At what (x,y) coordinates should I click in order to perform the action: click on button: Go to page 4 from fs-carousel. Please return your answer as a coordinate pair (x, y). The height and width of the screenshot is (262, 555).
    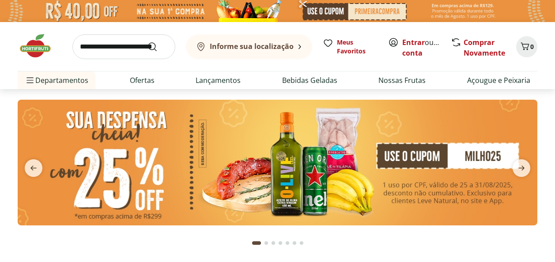
    Looking at the image, I should click on (281, 243).